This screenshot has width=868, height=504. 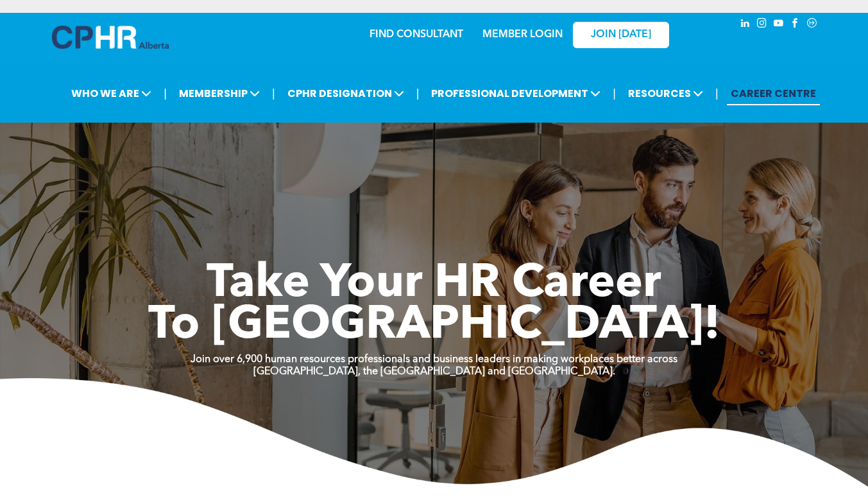 I want to click on span: RESOURCES, so click(x=666, y=93).